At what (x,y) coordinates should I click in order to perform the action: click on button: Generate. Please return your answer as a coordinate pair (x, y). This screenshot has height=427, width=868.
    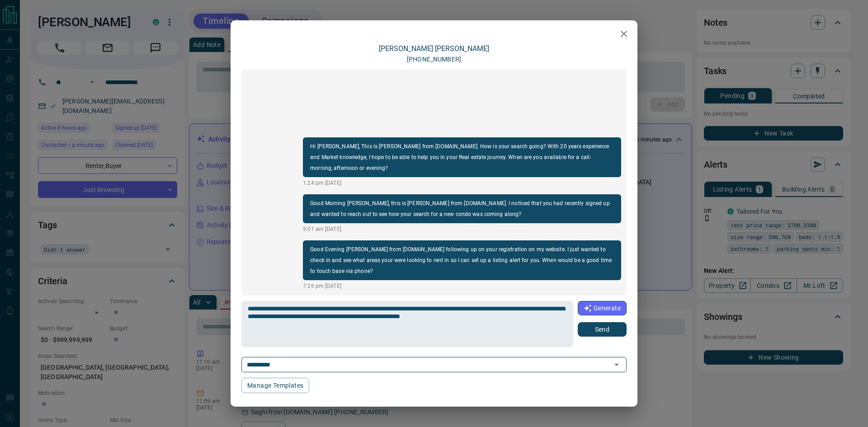
    Looking at the image, I should click on (603, 308).